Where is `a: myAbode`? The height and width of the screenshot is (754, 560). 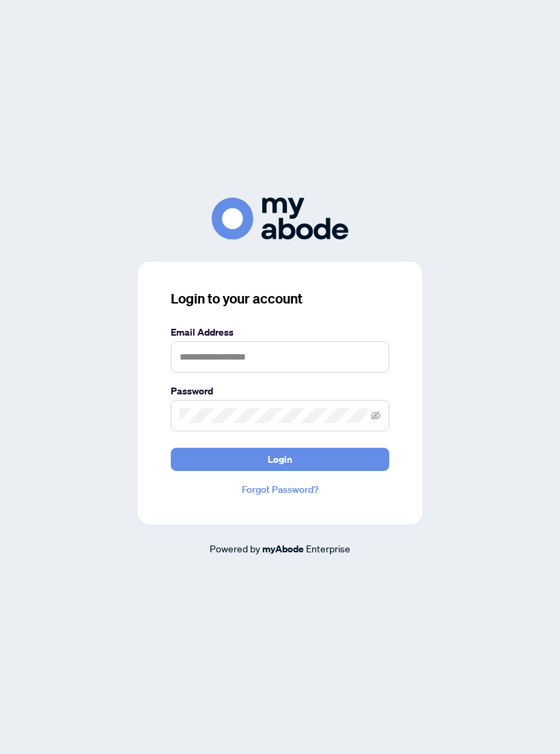
a: myAbode is located at coordinates (283, 549).